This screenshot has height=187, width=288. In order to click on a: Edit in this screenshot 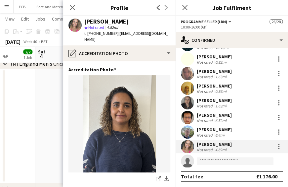, I will do `click(25, 19)`.